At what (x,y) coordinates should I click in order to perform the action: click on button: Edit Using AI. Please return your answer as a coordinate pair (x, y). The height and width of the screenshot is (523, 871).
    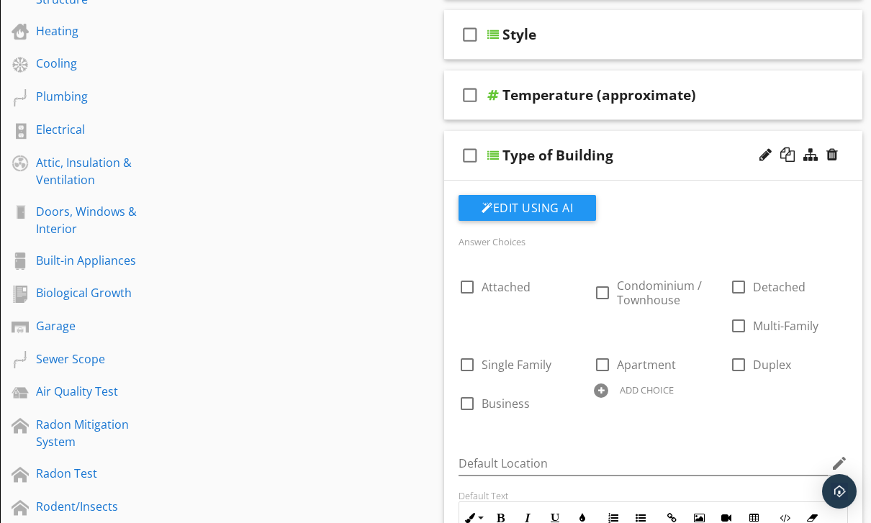
    Looking at the image, I should click on (527, 208).